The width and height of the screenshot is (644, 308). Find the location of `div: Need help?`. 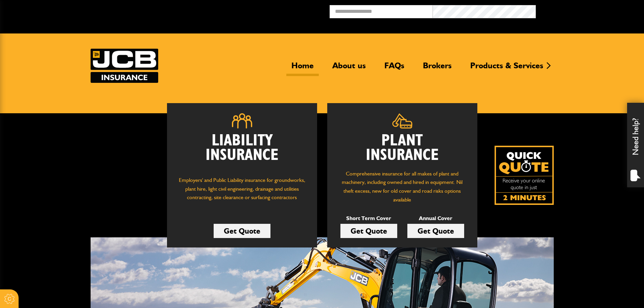

div: Need help? is located at coordinates (635, 145).